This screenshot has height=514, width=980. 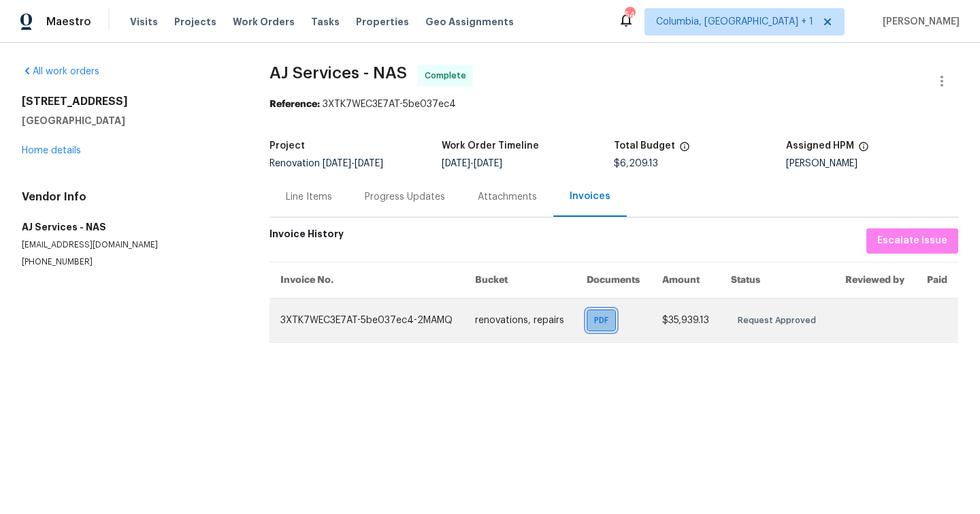 I want to click on h6: Invoice History, so click(x=306, y=237).